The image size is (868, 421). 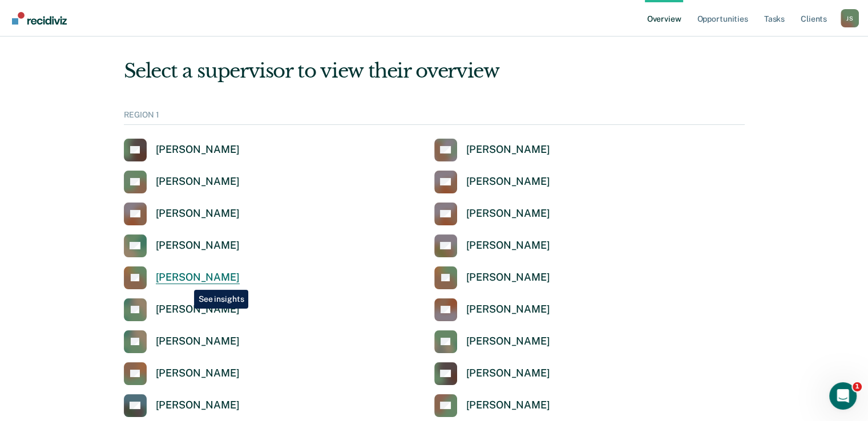 What do you see at coordinates (857, 386) in the screenshot?
I see `span: 1` at bounding box center [857, 386].